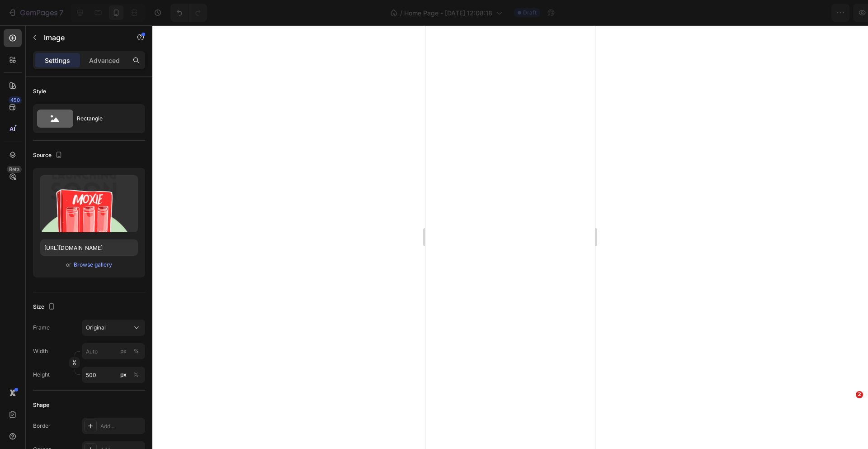  I want to click on div: Browse gallery, so click(93, 265).